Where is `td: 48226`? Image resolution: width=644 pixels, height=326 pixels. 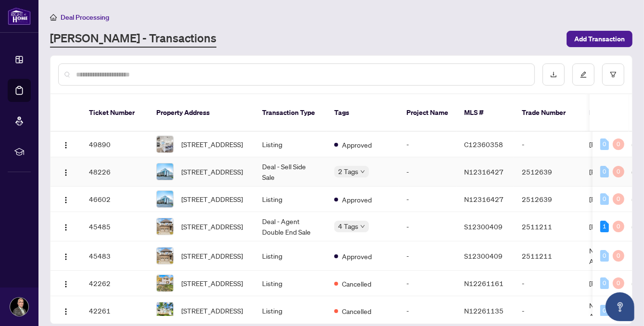
td: 48226 is located at coordinates (115, 171).